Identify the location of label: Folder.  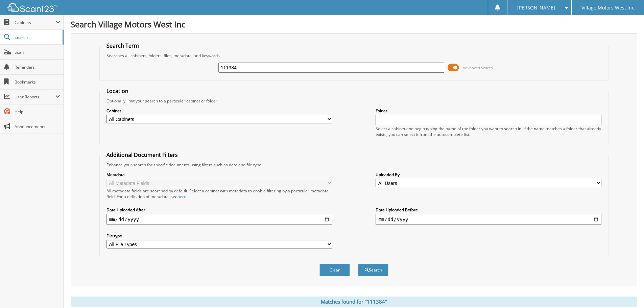
(488, 110).